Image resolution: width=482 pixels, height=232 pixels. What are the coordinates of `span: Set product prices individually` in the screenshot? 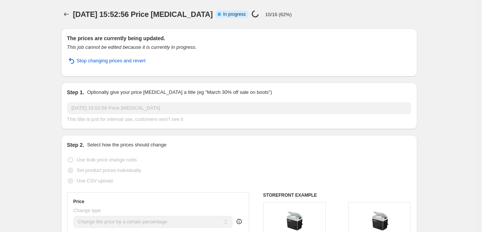 It's located at (109, 170).